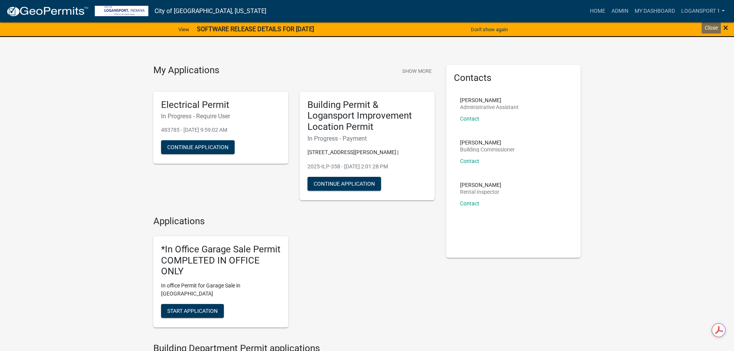  I want to click on h5: Electrical Permit, so click(221, 105).